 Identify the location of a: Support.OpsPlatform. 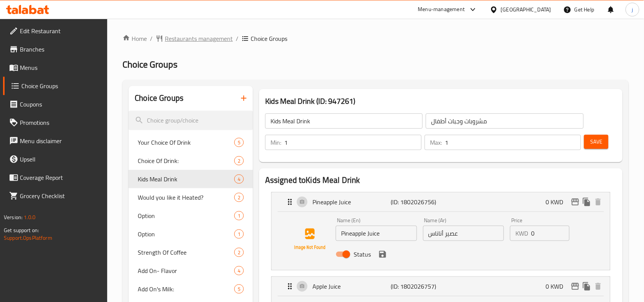
(28, 238).